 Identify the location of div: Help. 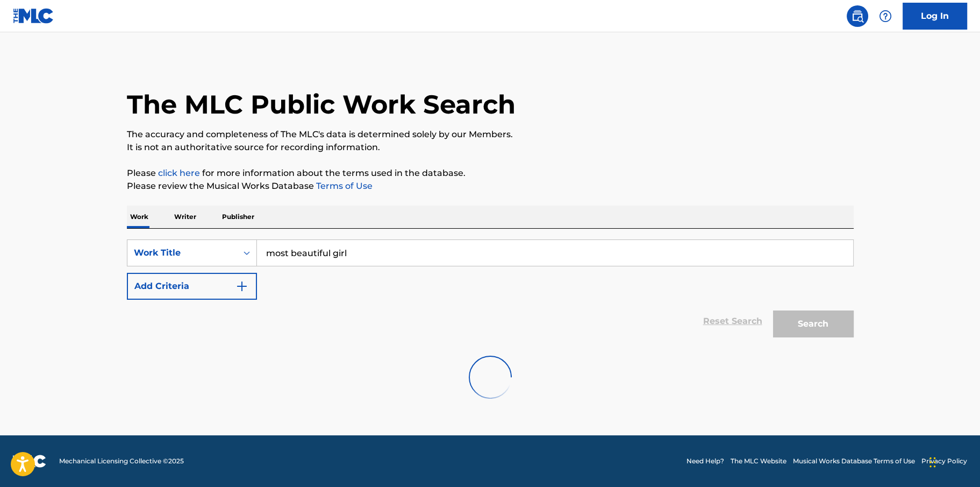
(885, 16).